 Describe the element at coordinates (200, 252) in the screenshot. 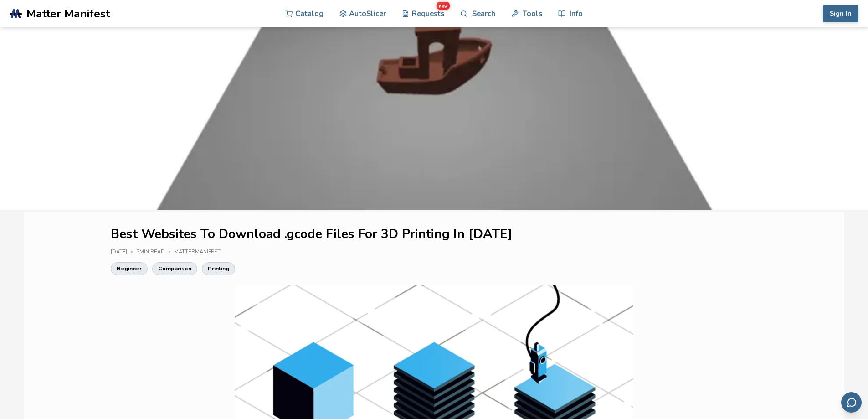

I see `div: MatterManifest` at that location.